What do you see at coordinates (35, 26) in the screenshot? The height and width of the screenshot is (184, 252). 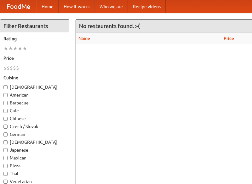 I see `h4: Filter Restaurants` at bounding box center [35, 26].